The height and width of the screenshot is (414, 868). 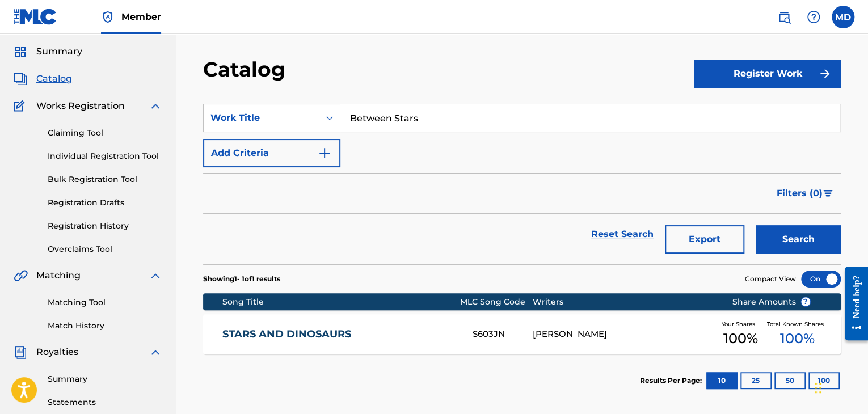 What do you see at coordinates (20, 45) in the screenshot?
I see `div: Open Resource Center` at bounding box center [20, 45].